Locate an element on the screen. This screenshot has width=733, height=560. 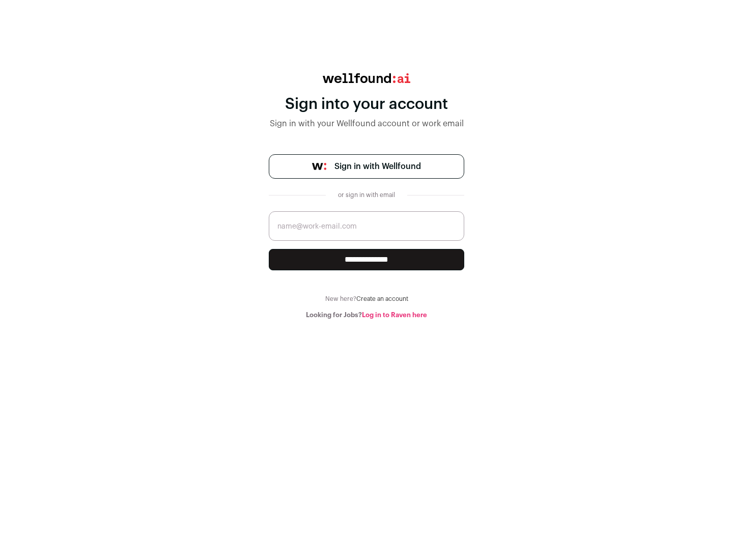
div: or sign in with email is located at coordinates (366, 195).